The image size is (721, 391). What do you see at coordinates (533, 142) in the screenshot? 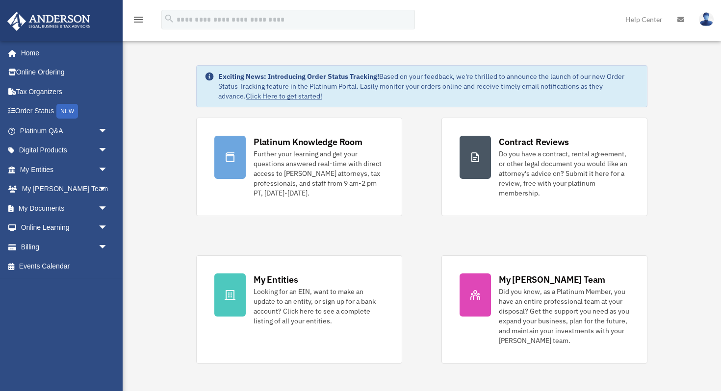
I see `div: Contract Reviews` at bounding box center [533, 142].